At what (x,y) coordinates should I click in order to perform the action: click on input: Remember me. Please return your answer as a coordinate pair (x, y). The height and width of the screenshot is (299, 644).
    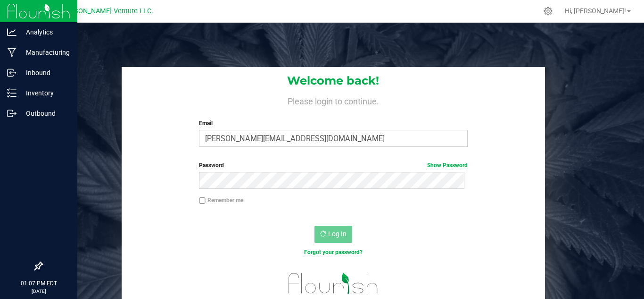
    Looking at the image, I should click on (202, 201).